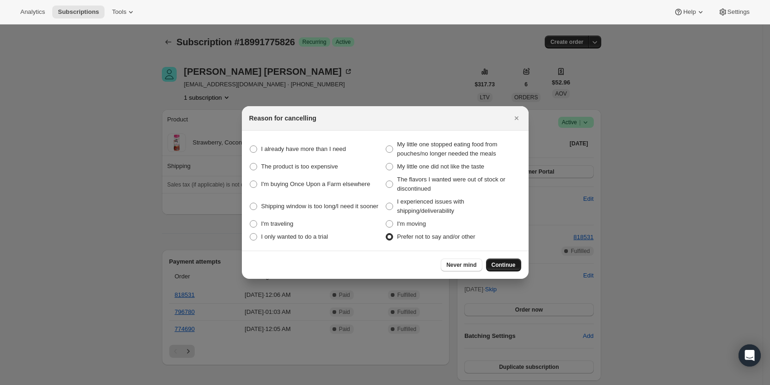  What do you see at coordinates (440, 166) in the screenshot?
I see `span: My little one did not like the taste` at bounding box center [440, 166].